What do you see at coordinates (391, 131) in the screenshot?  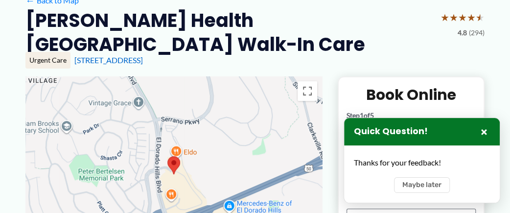 I see `h3: Quick Question!` at bounding box center [391, 131].